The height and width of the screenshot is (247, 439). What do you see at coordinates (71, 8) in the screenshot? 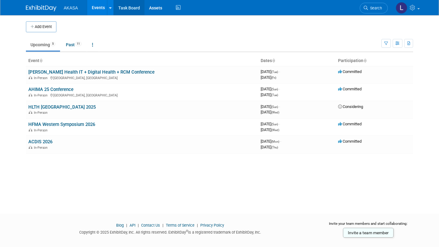
I see `span: AKASA` at bounding box center [71, 8].